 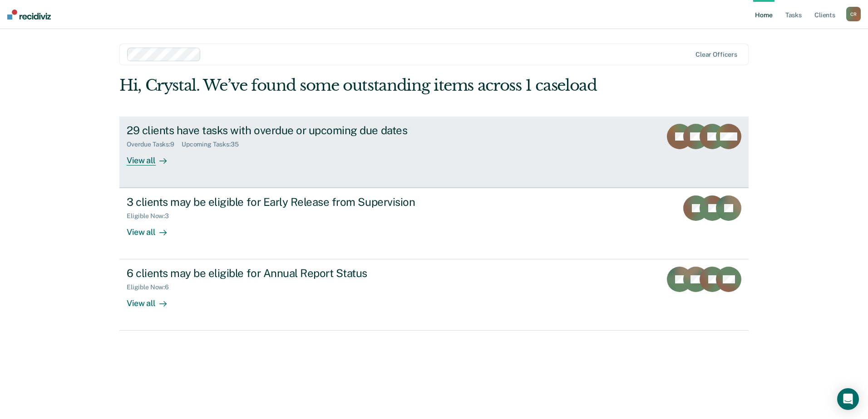 I want to click on a: 29 clients have tasks with overdue or upcoming due datesOverdue Tasks:9Upcoming Tasks:35View all, so click(x=434, y=152).